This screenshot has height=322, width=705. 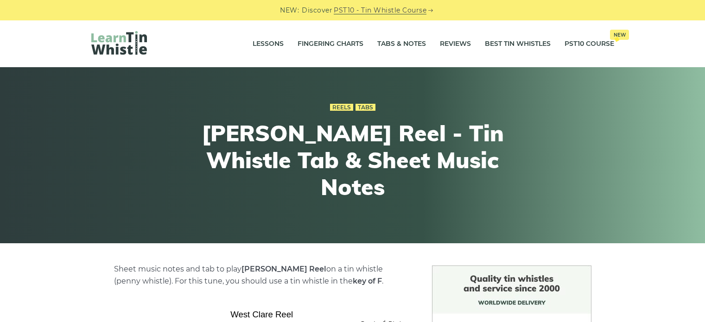 What do you see at coordinates (620, 35) in the screenshot?
I see `span: New` at bounding box center [620, 35].